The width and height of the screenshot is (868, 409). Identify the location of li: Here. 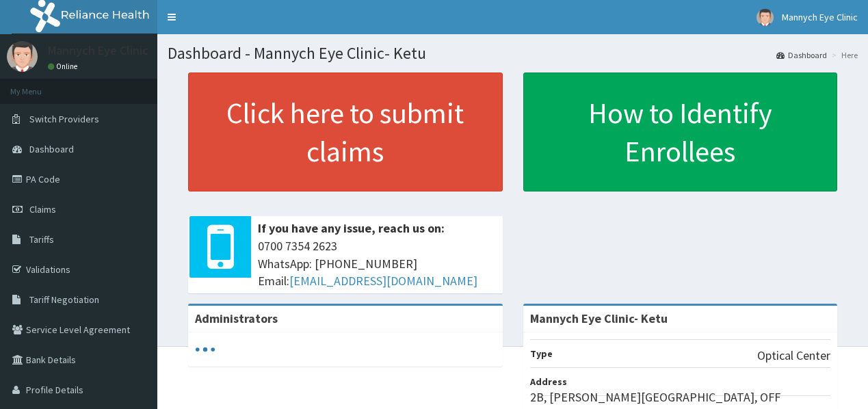
(843, 54).